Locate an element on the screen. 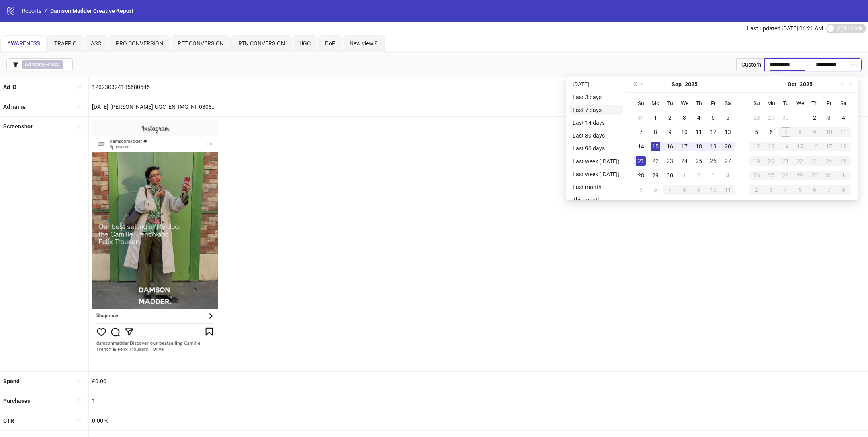 The width and height of the screenshot is (868, 437). div: 23 is located at coordinates (814, 162).